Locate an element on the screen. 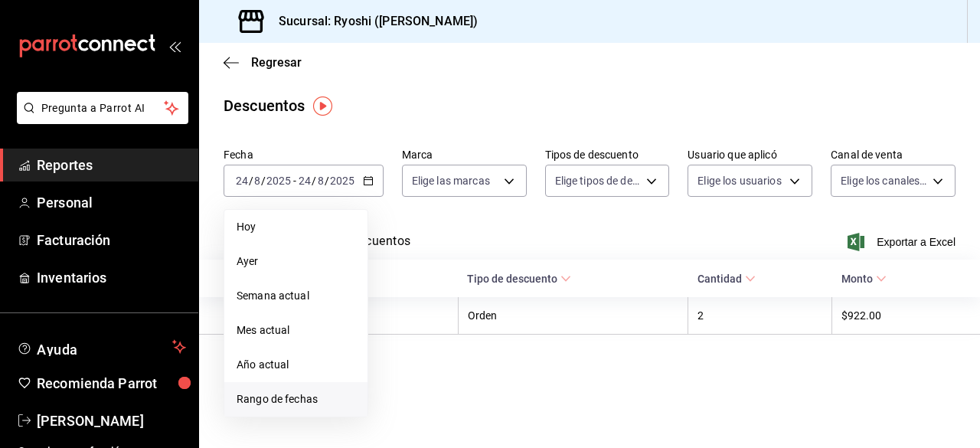 This screenshot has width=980, height=448. span: Rango de fechas is located at coordinates (295, 399).